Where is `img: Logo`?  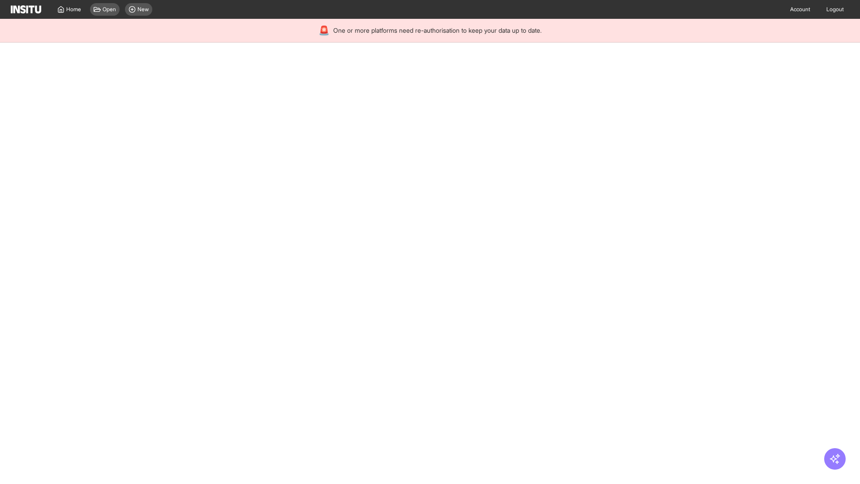 img: Logo is located at coordinates (26, 9).